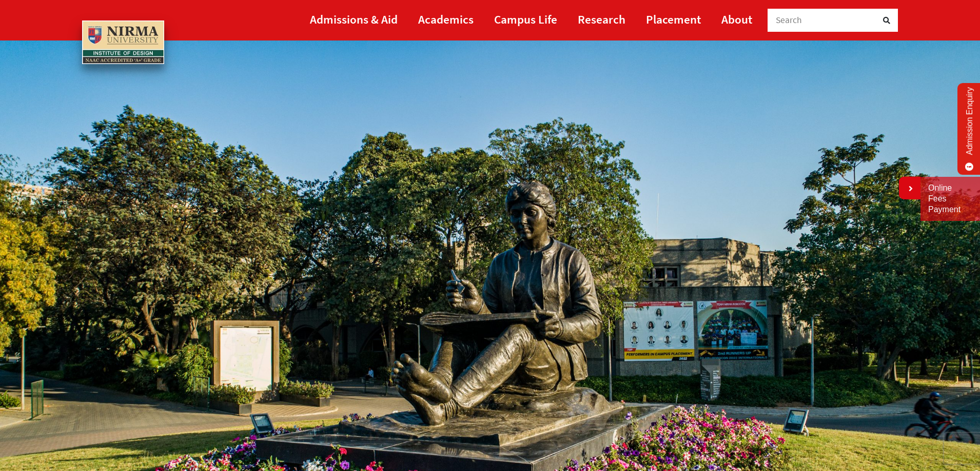  Describe the element at coordinates (737, 19) in the screenshot. I see `a: About` at that location.